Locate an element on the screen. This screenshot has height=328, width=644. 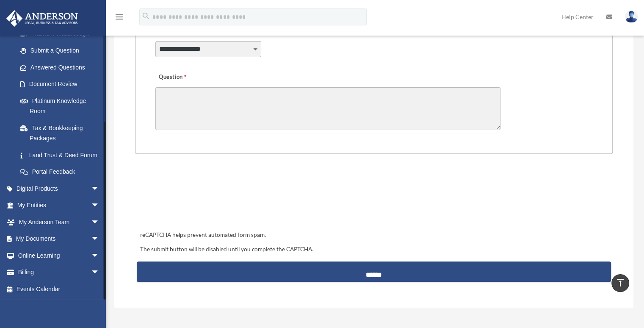
a: Digital Productsarrow_drop_down is located at coordinates (59, 189).